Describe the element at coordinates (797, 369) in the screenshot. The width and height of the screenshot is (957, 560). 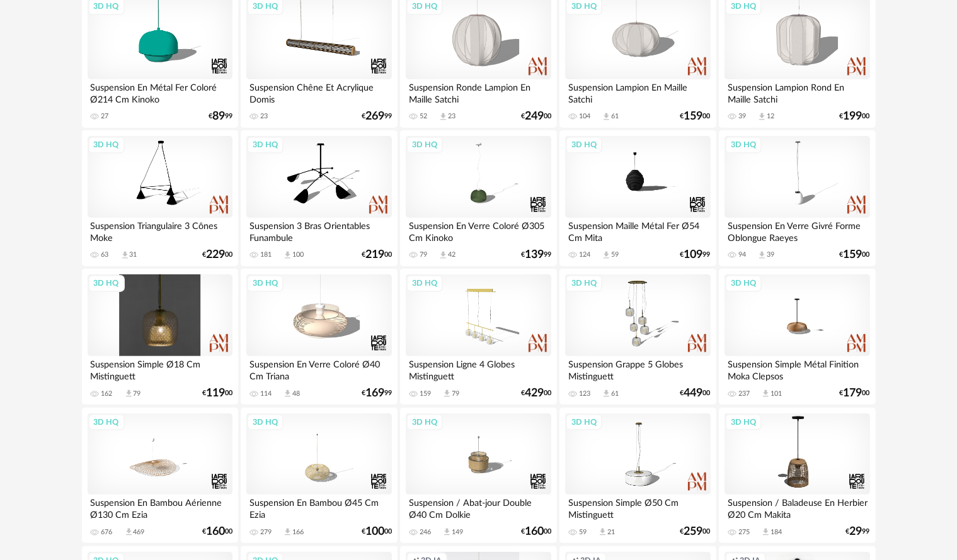
I see `div: Suspension Simple Métal Finition Moka Clepsos` at that location.